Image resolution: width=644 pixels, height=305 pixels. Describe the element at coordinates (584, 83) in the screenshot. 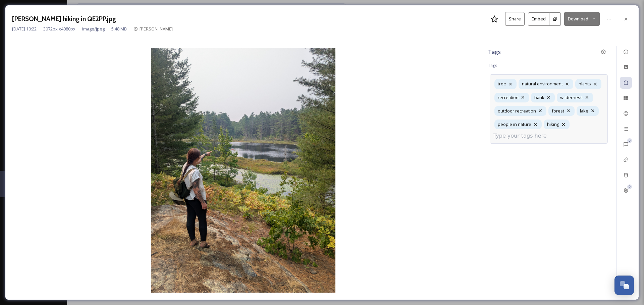

I see `span: plants` at that location.